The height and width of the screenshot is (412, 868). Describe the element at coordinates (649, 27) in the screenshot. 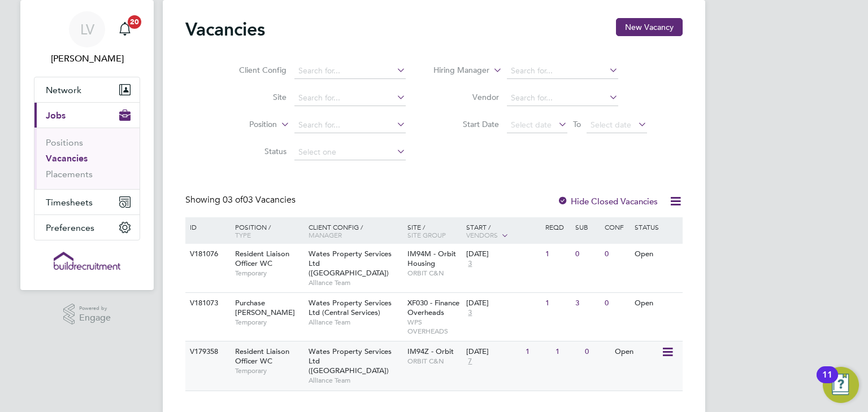

I see `button: New Vacancy` at that location.